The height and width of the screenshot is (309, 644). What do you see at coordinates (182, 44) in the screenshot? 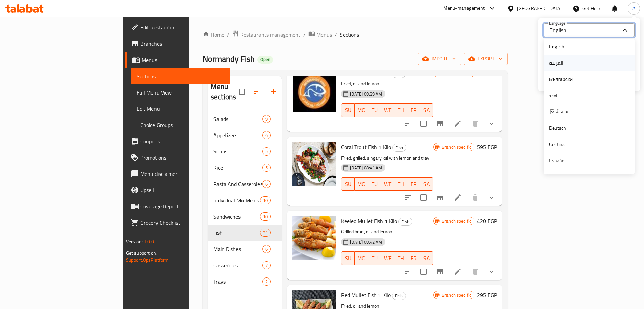
I see `span: Branches` at bounding box center [182, 44].